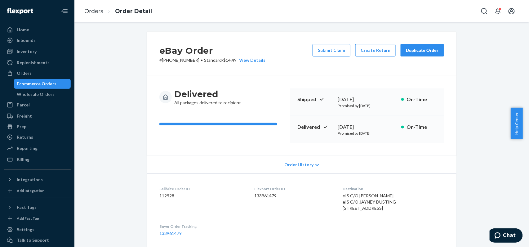 This screenshot has width=529, height=247. I want to click on div: Fast Tags, so click(27, 207).